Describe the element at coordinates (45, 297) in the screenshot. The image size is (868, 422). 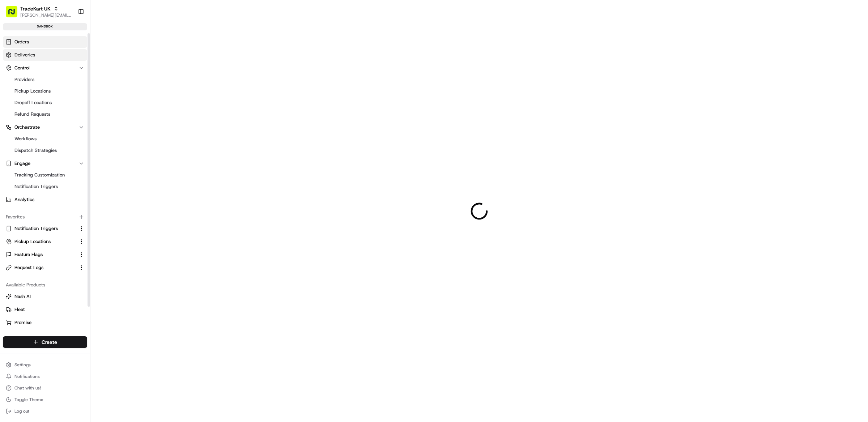
I see `a: Nash AI` at that location.